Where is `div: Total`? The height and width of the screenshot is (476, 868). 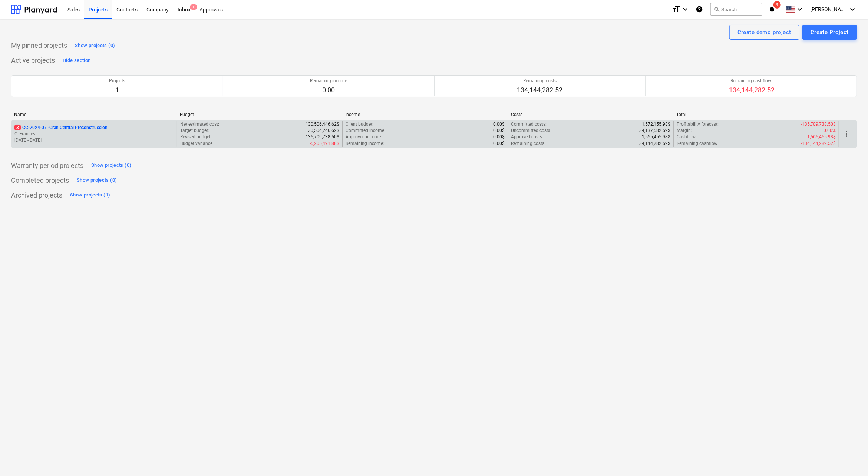 div: Total is located at coordinates (756, 114).